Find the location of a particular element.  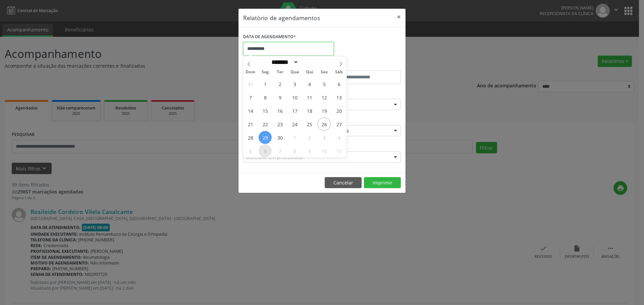

select: Month is located at coordinates (284, 62).